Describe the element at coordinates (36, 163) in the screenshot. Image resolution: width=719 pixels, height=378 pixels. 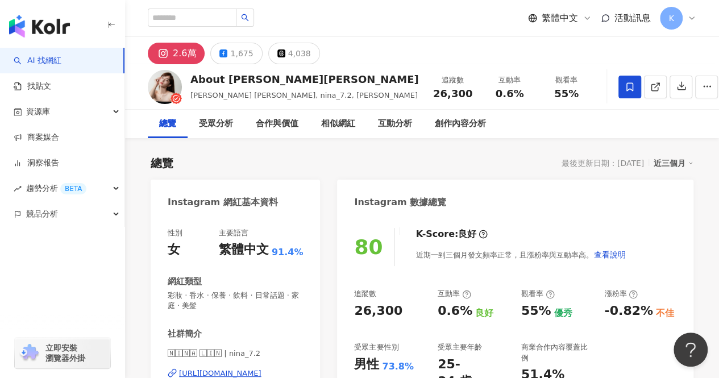
I see `a: 洞察報告` at that location.